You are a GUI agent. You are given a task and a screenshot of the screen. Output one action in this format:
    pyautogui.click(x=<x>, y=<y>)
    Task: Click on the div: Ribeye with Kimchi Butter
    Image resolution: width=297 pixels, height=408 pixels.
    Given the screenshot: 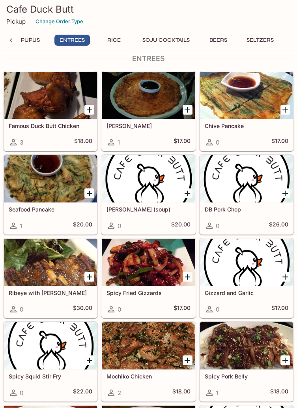 What is the action you would take?
    pyautogui.click(x=50, y=262)
    